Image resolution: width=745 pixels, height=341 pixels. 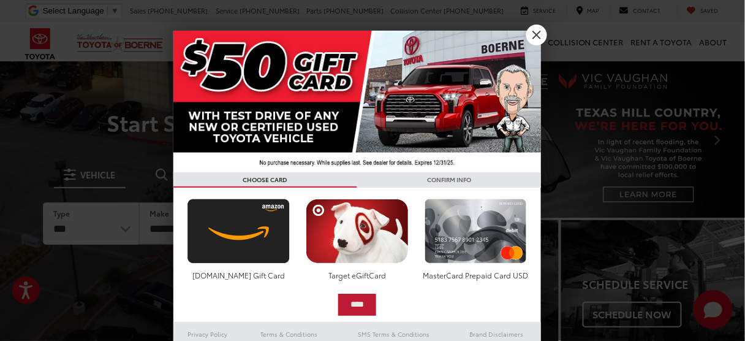 What do you see at coordinates (475, 231) in the screenshot?
I see `img: mastercard.png` at bounding box center [475, 231].